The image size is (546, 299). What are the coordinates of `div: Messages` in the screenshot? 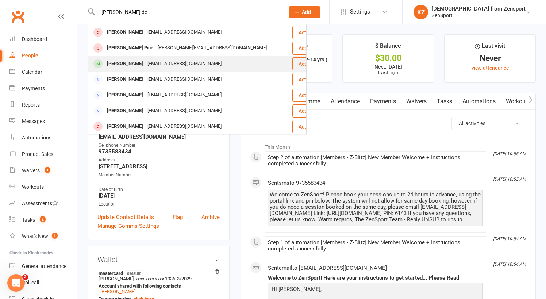 It's located at (33, 121).